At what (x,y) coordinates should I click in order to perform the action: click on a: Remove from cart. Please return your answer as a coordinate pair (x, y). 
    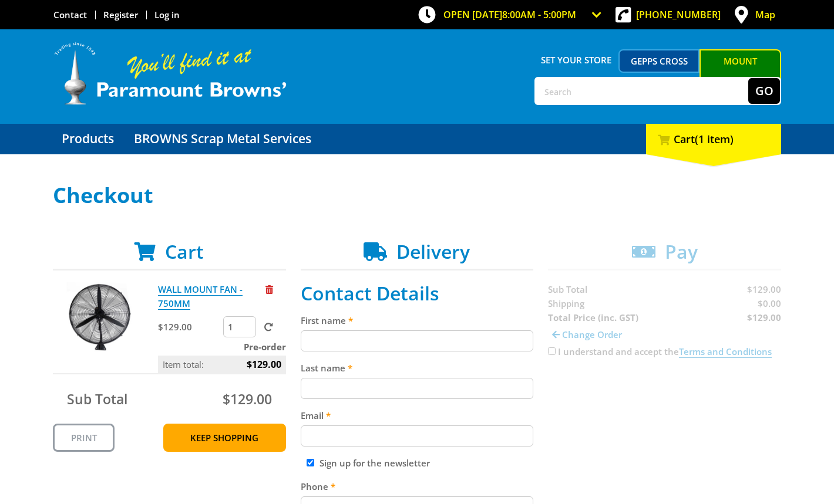
    Looking at the image, I should click on (269, 289).